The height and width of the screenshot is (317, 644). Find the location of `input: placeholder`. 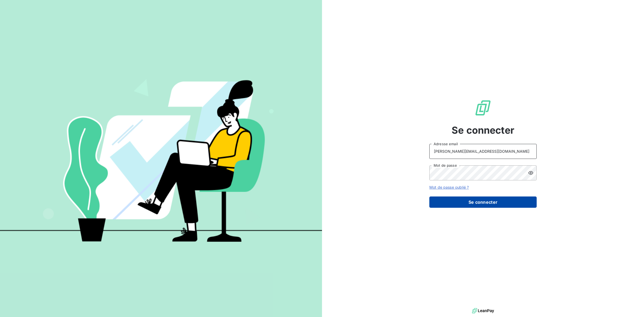

input: placeholder is located at coordinates (483, 151).